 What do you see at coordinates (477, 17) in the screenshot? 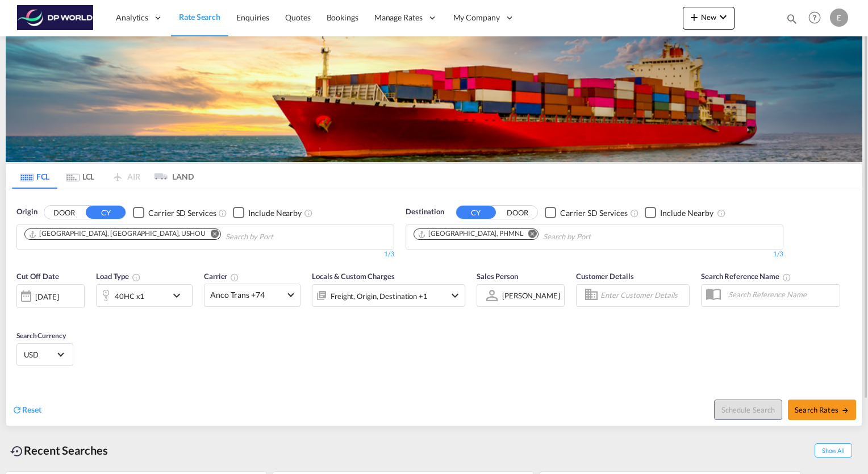
I see `span: My Company` at bounding box center [477, 17].